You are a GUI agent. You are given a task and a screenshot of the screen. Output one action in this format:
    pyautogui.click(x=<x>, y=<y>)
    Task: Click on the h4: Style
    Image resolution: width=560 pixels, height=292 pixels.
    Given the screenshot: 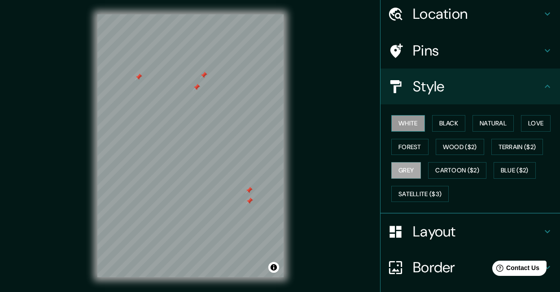 What is the action you would take?
    pyautogui.click(x=477, y=87)
    